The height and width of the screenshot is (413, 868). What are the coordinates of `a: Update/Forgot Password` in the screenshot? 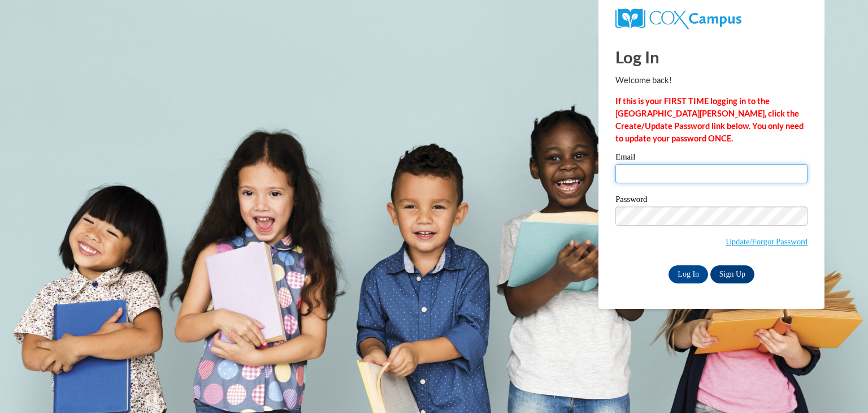 It's located at (767, 241).